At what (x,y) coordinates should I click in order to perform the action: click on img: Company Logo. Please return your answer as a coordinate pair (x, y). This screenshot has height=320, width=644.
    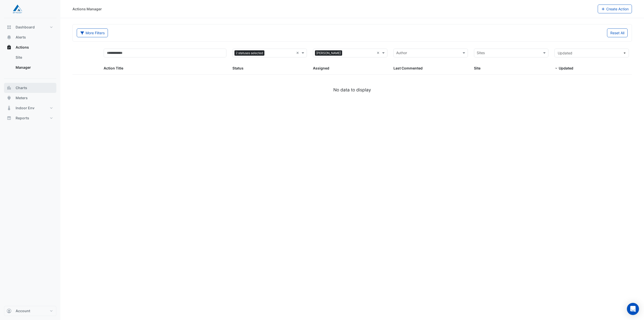
    Looking at the image, I should click on (18, 9).